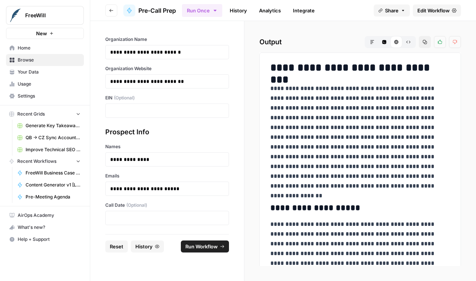 The width and height of the screenshot is (476, 281). Describe the element at coordinates (49, 240) in the screenshot. I see `span: Help + Support` at that location.